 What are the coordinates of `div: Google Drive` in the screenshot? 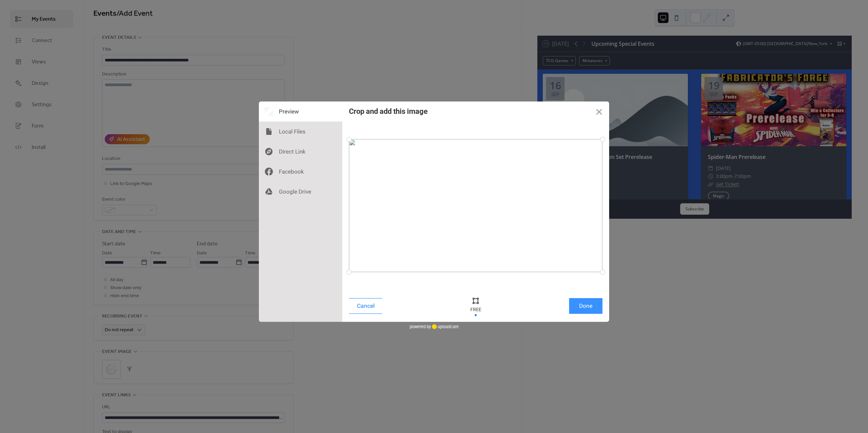 It's located at (300, 192).